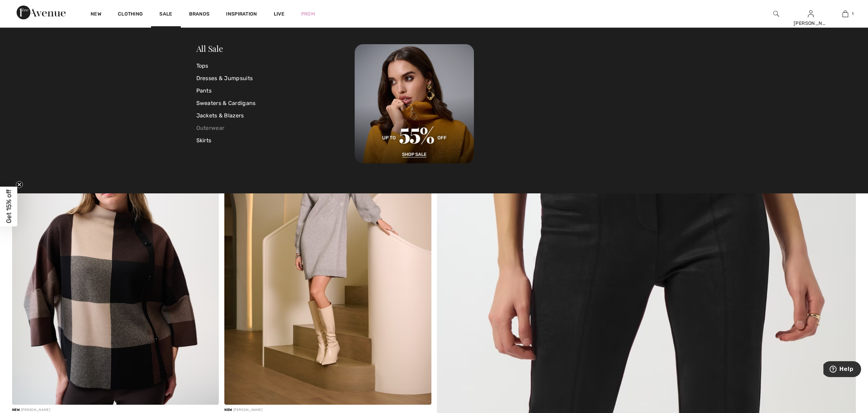  What do you see at coordinates (811, 14) in the screenshot?
I see `a: Sign In` at bounding box center [811, 14].